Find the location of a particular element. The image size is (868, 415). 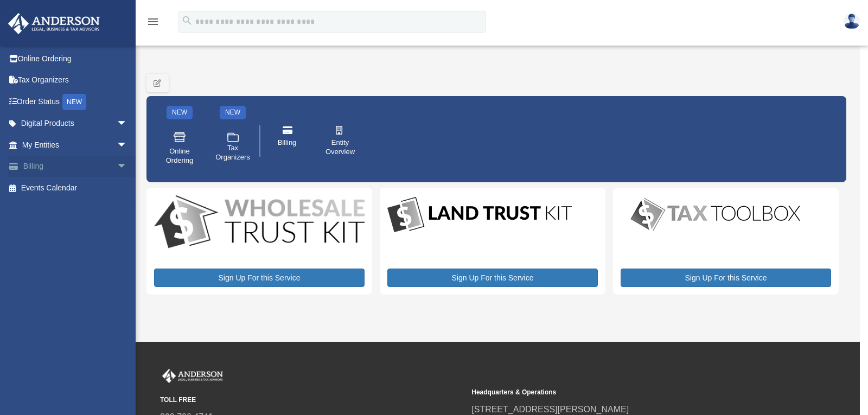

a: Order StatusNEW is located at coordinates (76, 101).